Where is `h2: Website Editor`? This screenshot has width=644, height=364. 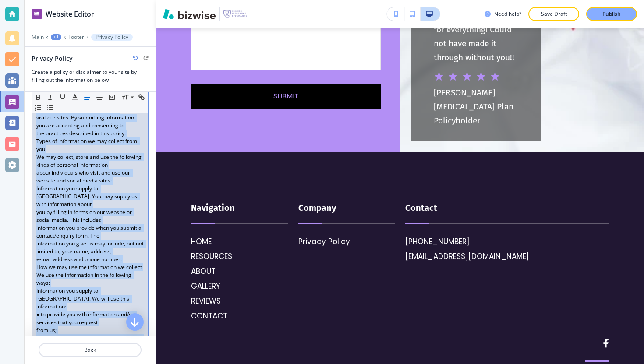
h2: Website Editor is located at coordinates (70, 14).